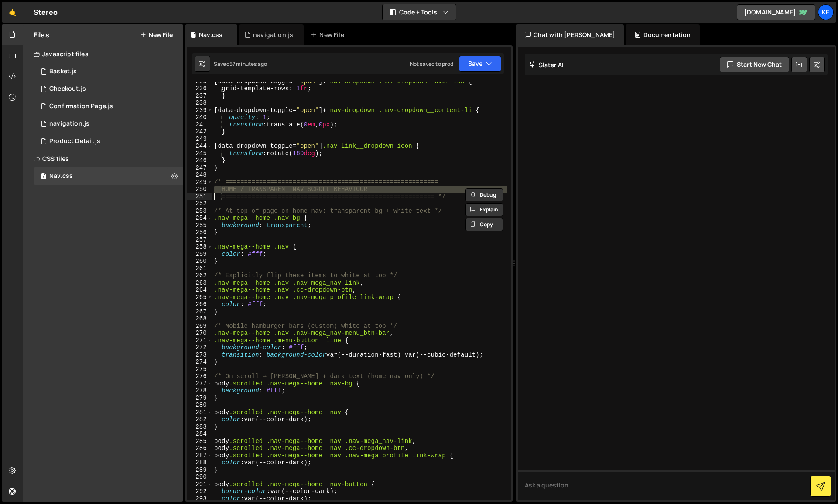  Describe the element at coordinates (199, 89) in the screenshot. I see `div: 236` at that location.